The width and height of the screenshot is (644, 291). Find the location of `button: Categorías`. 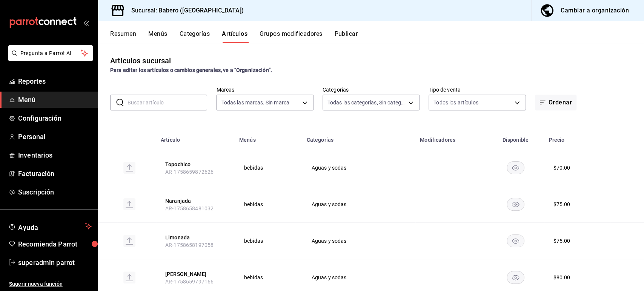

button: Categorías is located at coordinates (194, 36).